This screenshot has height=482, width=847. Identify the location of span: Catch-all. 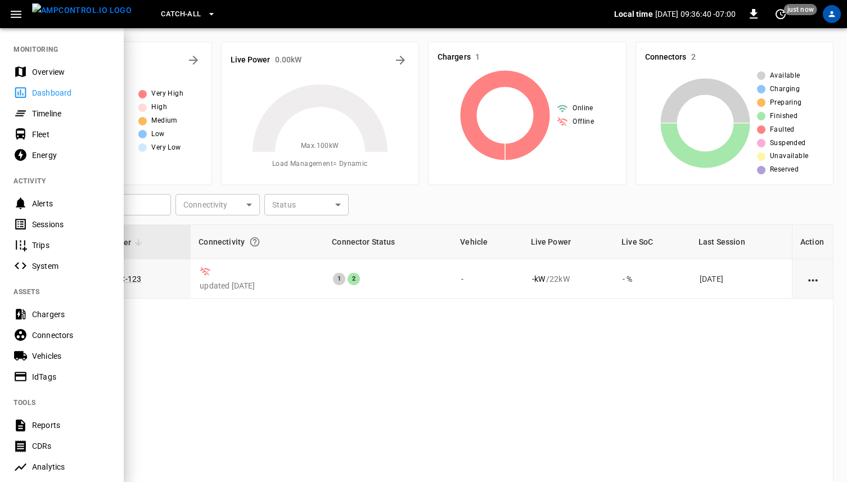
(181, 14).